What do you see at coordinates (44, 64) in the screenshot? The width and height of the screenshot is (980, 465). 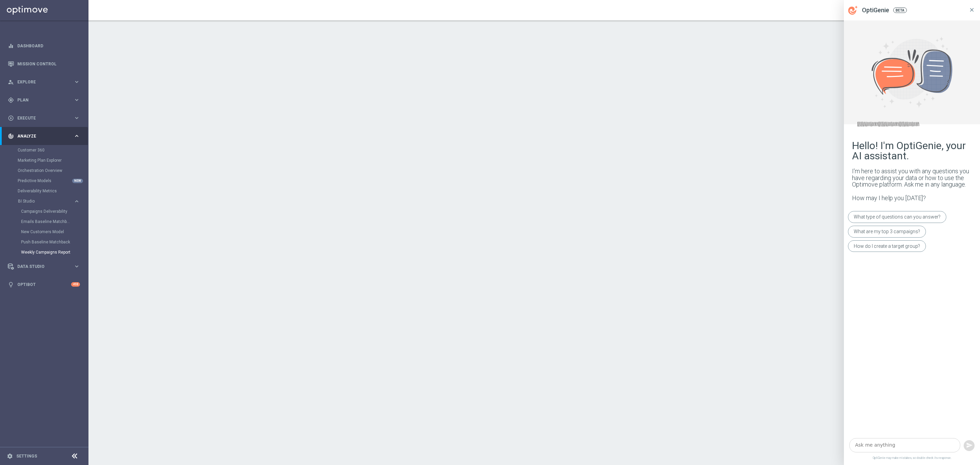 I see `button: Mission Control` at bounding box center [44, 64].